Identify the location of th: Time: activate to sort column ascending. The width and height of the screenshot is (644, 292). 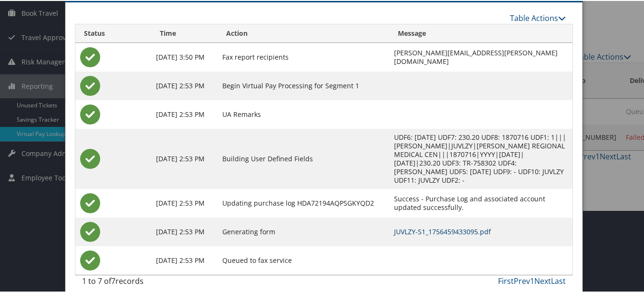
(184, 33).